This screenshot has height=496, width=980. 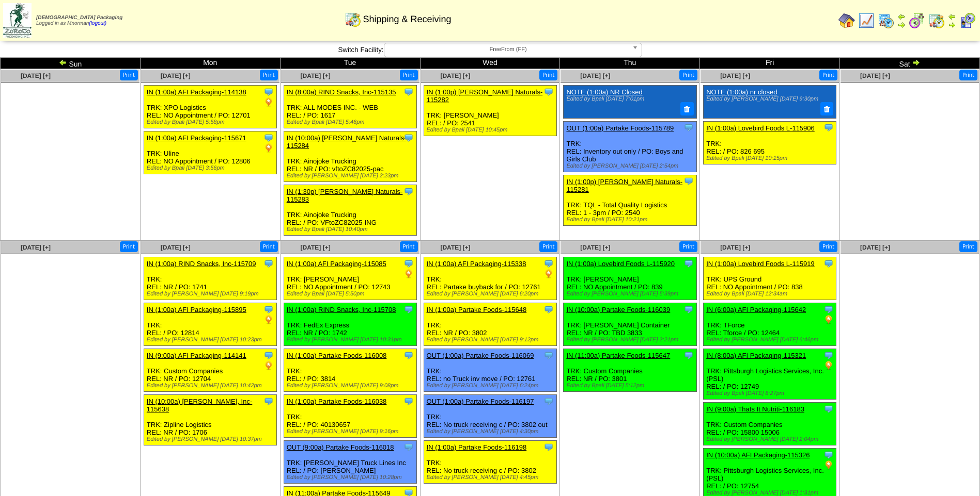 What do you see at coordinates (210, 278) in the screenshot?
I see `div: TRK: REL: NR / PO: 1741` at bounding box center [210, 278].